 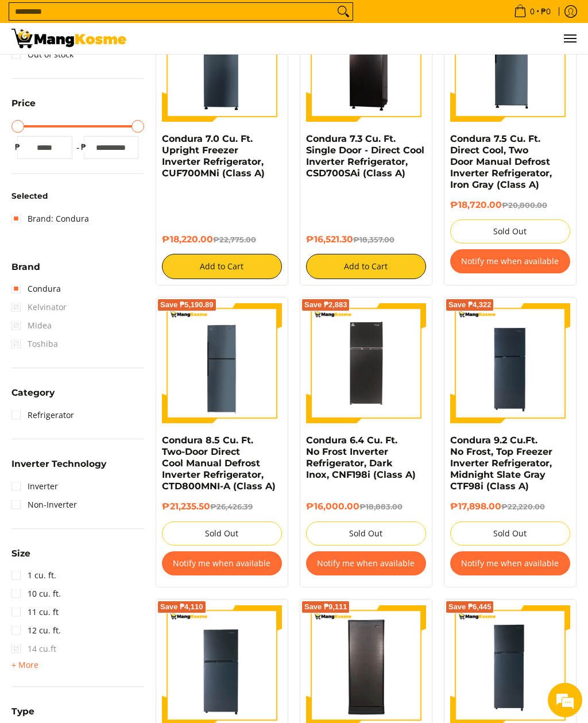 I want to click on span: 0, so click(x=533, y=11).